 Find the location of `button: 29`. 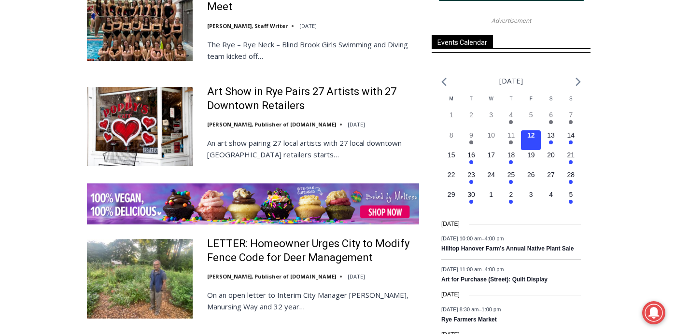

button: 29 is located at coordinates (451, 199).